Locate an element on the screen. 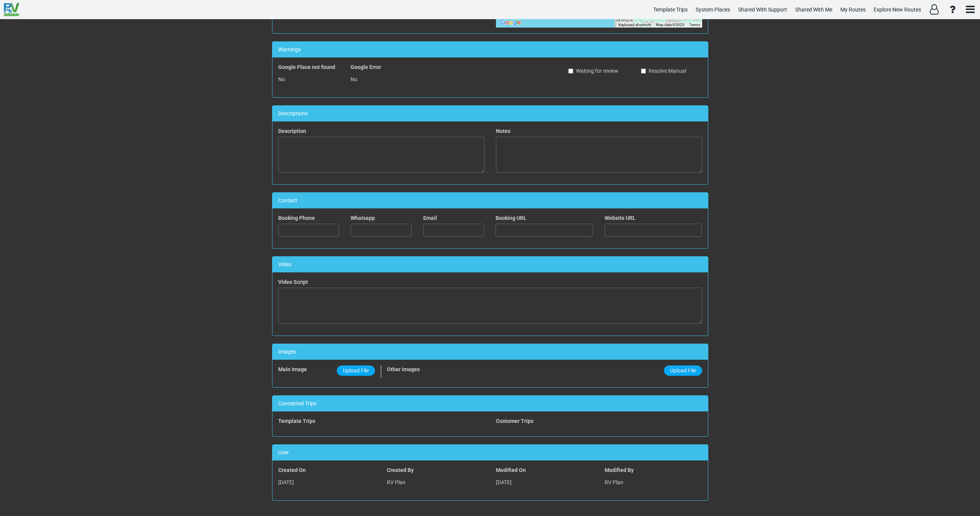  label: Main Image is located at coordinates (293, 370).